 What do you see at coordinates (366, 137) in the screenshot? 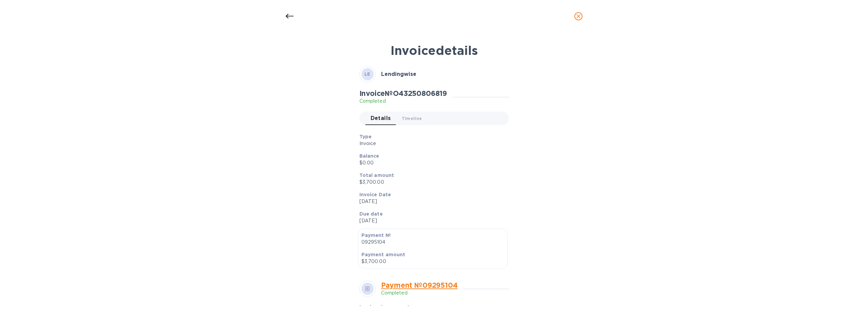
I see `b: Type` at bounding box center [366, 137].